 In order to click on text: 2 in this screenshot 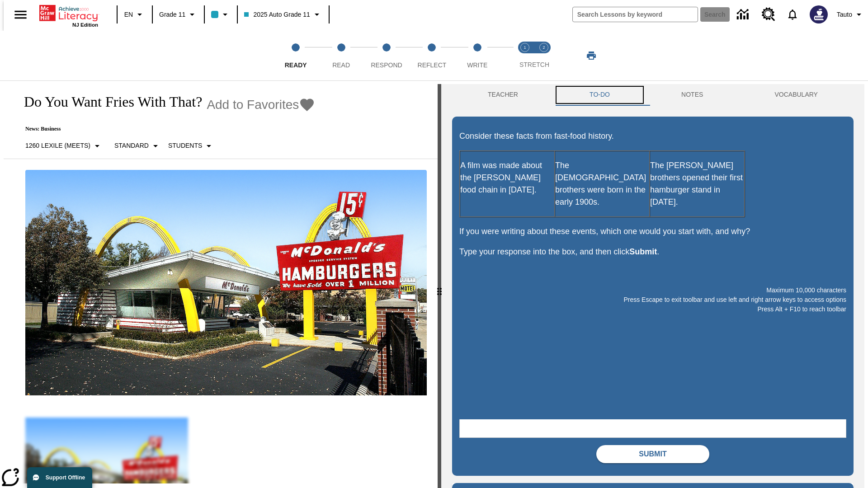, I will do `click(544, 47)`.